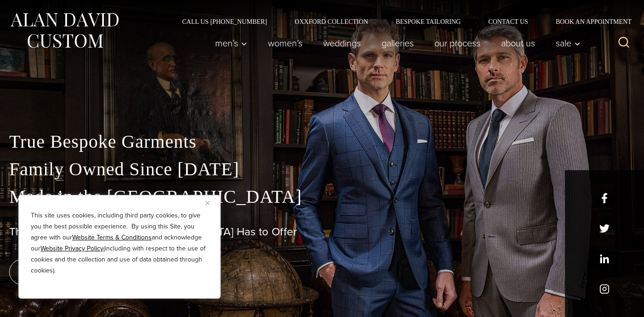 This screenshot has width=644, height=317. Describe the element at coordinates (588, 21) in the screenshot. I see `a: Book an Appointment` at that location.